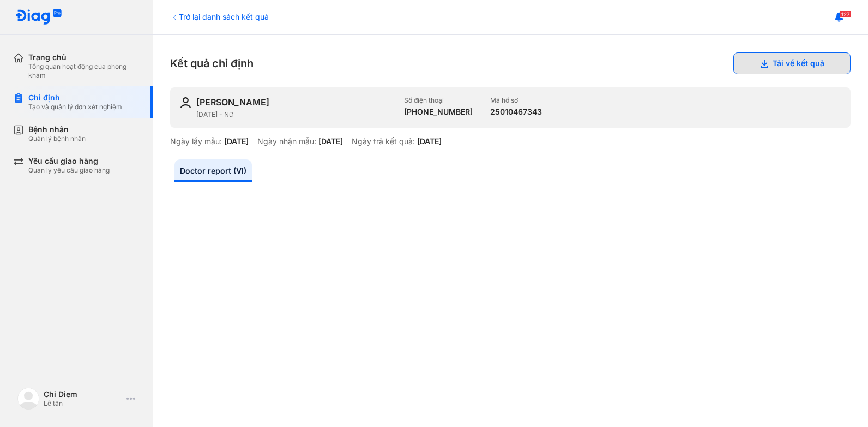 The width and height of the screenshot is (868, 427). I want to click on div: Bệnh nhân, so click(57, 129).